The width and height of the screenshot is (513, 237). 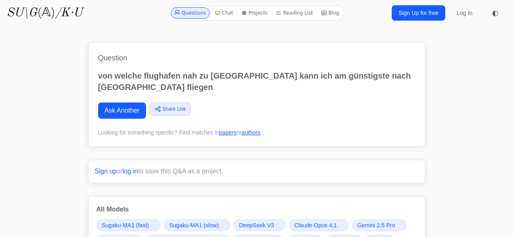 What do you see at coordinates (251, 133) in the screenshot?
I see `a: authors` at bounding box center [251, 133].